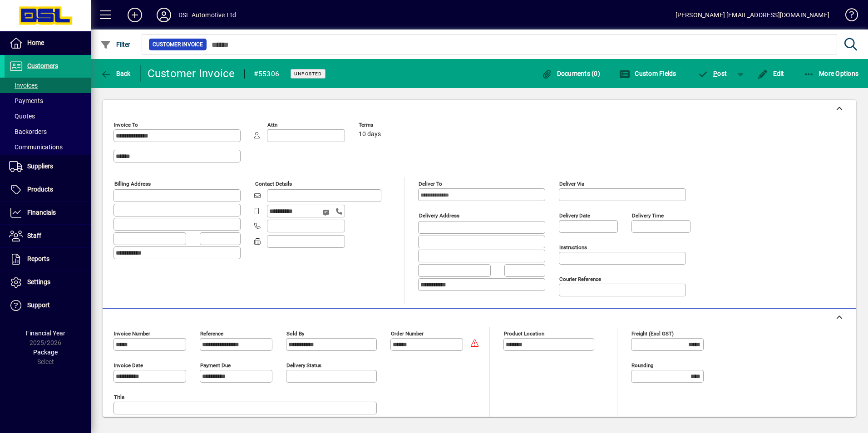 The height and width of the screenshot is (433, 868). I want to click on span: Settings, so click(39, 282).